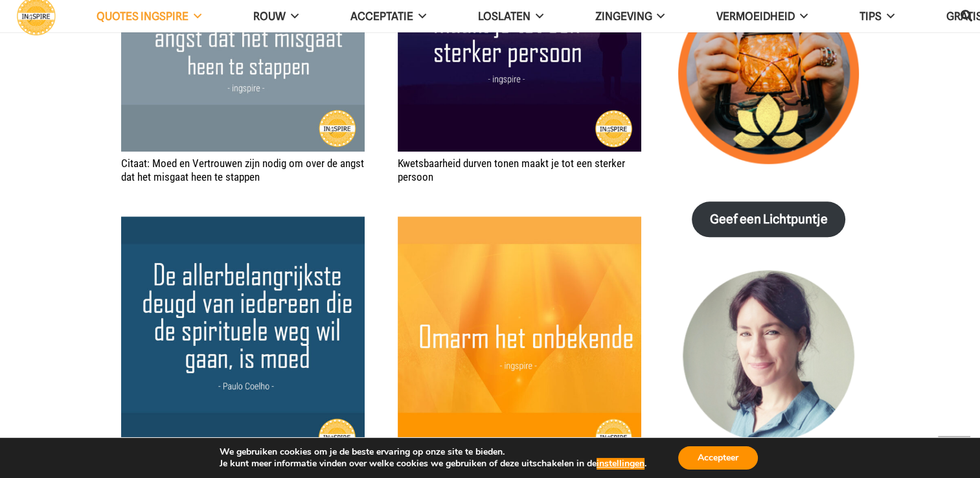 The height and width of the screenshot is (478, 980). I want to click on img: Spreuk: omarm het onbekende - ingspire, so click(519, 339).